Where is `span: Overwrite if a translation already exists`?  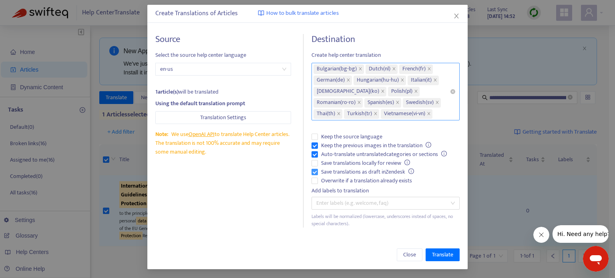
span: Overwrite if a translation already exists is located at coordinates (367, 181).